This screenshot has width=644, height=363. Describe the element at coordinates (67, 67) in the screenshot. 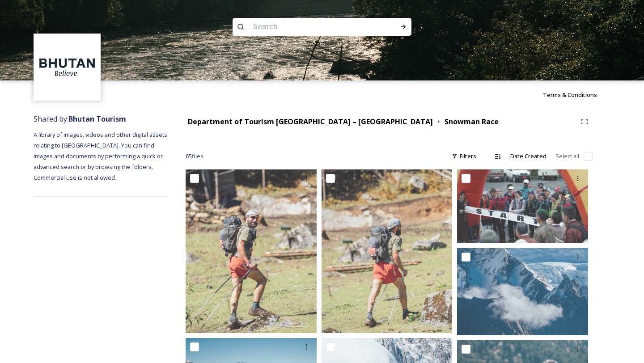

I see `img: BT_Logo_BB_Lockup_CMYK_High%2520Res.jpg` at that location.